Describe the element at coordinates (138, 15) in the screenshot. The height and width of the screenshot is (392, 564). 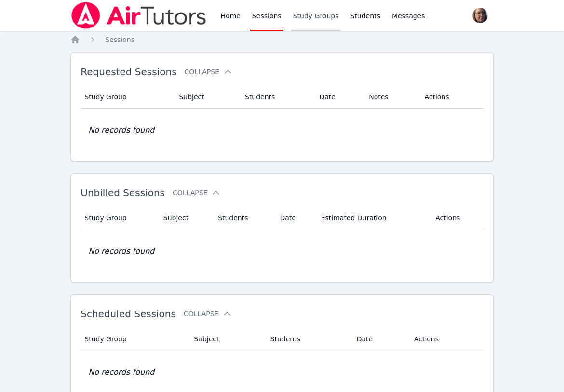
I see `img: Air Tutors` at that location.